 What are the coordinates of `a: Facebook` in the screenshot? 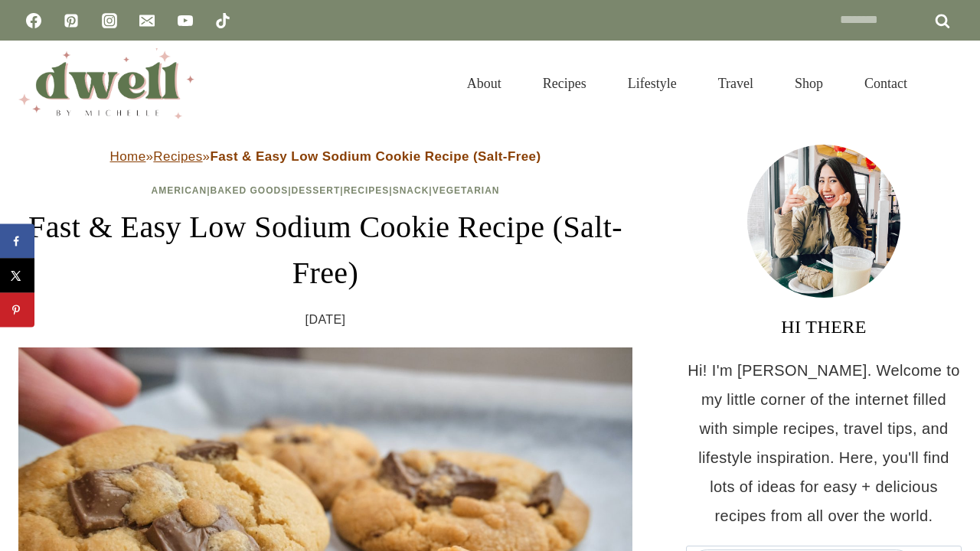 It's located at (34, 20).